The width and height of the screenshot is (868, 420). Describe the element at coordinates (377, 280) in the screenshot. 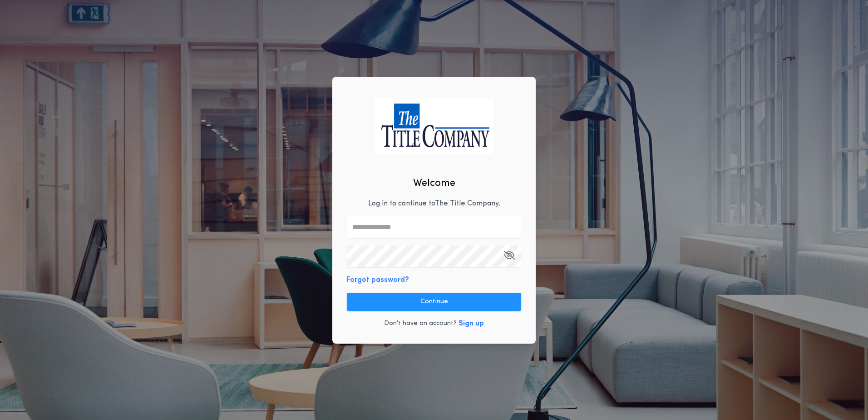

I see `button: Forgot password?` at that location.